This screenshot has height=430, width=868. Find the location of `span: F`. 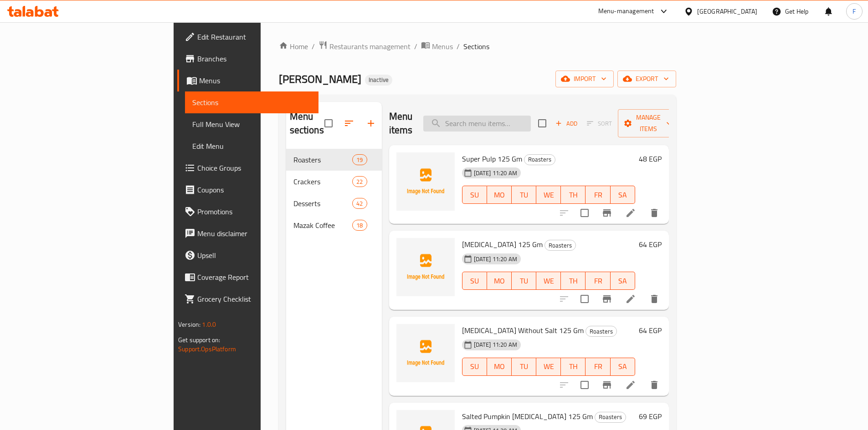

span: F is located at coordinates (854, 11).